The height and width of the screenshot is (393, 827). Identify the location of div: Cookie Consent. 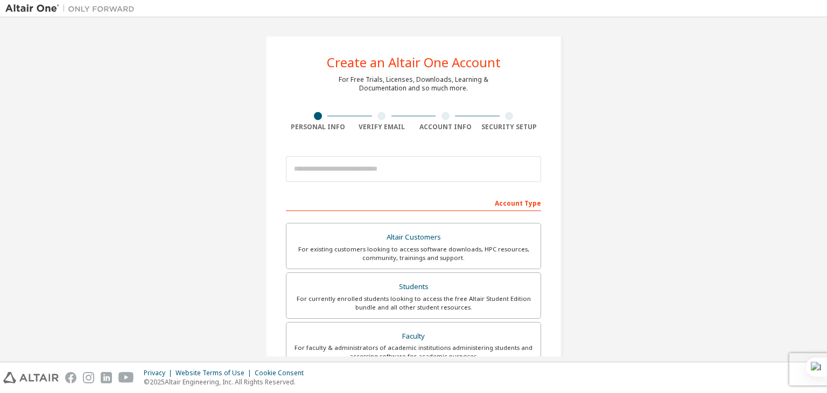
(282, 373).